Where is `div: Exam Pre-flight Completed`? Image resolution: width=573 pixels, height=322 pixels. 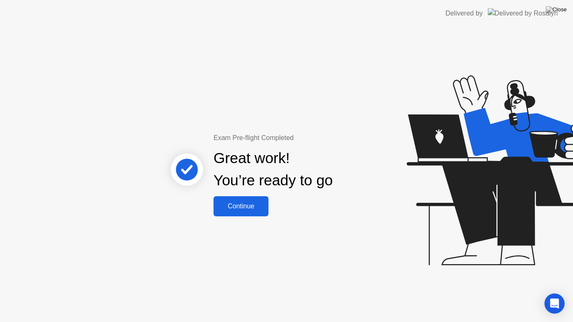
div: Exam Pre-flight Completed is located at coordinates (300, 138).